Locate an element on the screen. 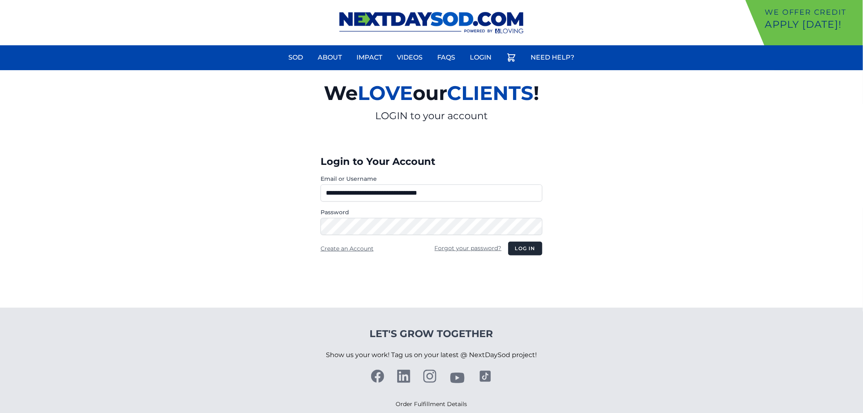 This screenshot has height=413, width=863. label: Password is located at coordinates (431, 212).